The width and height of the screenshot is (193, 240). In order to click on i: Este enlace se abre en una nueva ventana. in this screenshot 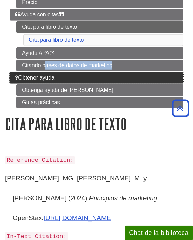, I will do `click(52, 53)`.